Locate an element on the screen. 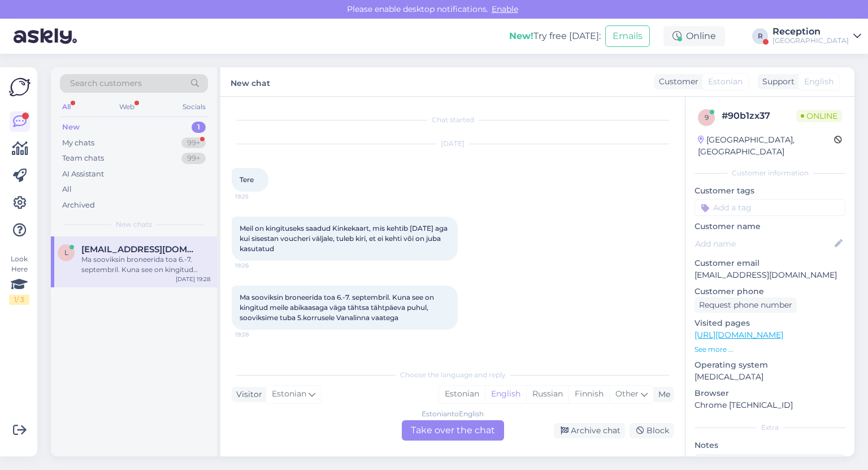  span: liiliakruu@gmail.com is located at coordinates (140, 250).